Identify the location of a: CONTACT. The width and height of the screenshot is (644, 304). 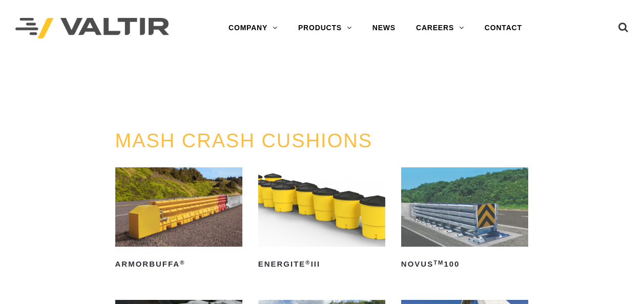
(503, 28).